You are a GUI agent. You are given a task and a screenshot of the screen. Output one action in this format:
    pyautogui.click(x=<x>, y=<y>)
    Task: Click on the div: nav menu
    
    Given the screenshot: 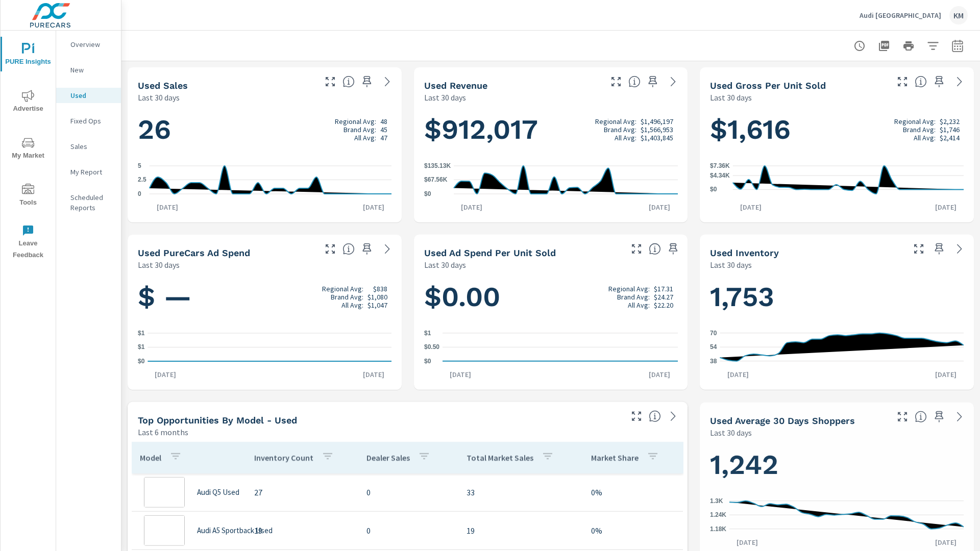 What is the action you would take?
    pyautogui.click(x=28, y=148)
    